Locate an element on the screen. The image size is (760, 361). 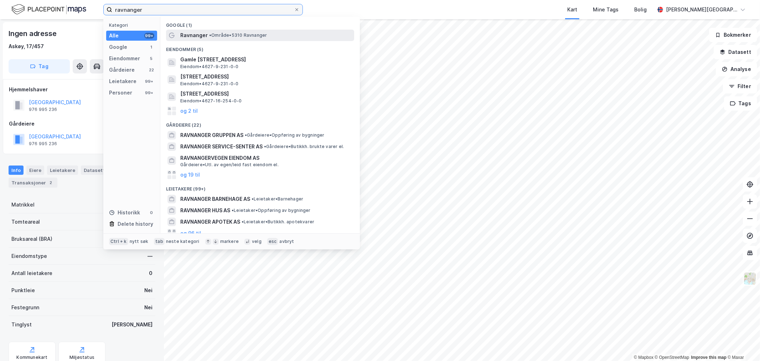
div: Mine Tags is located at coordinates (606, 10).